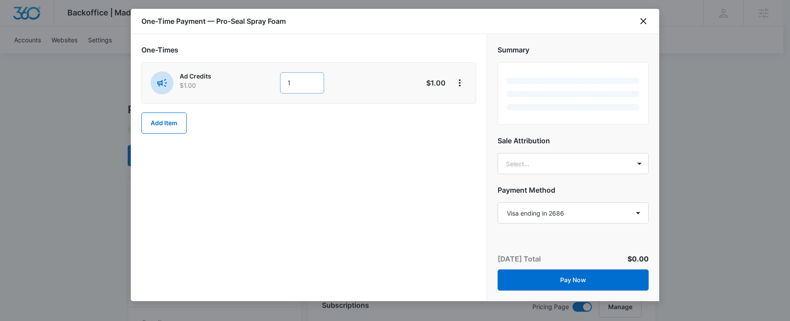 This screenshot has height=321, width=790. Describe the element at coordinates (309, 50) in the screenshot. I see `h2: One-Times` at that location.